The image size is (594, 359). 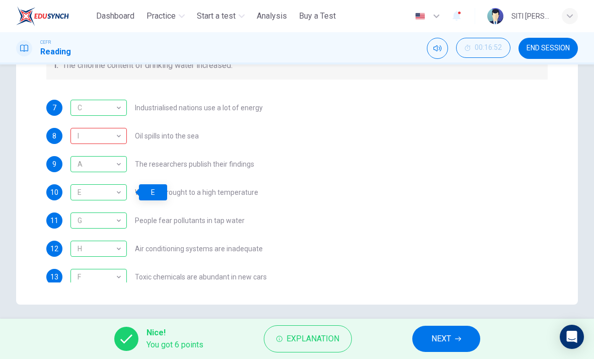 I want to click on span: 11, so click(x=54, y=220).